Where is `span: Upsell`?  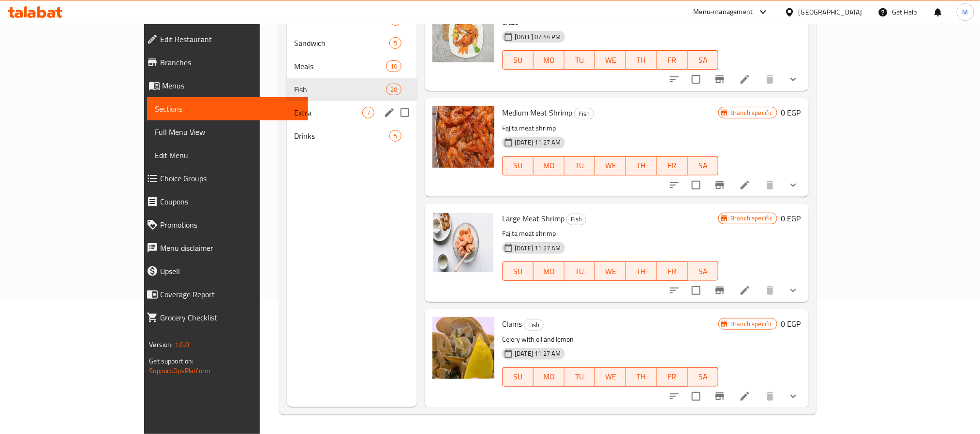
span: Upsell is located at coordinates (230, 271).